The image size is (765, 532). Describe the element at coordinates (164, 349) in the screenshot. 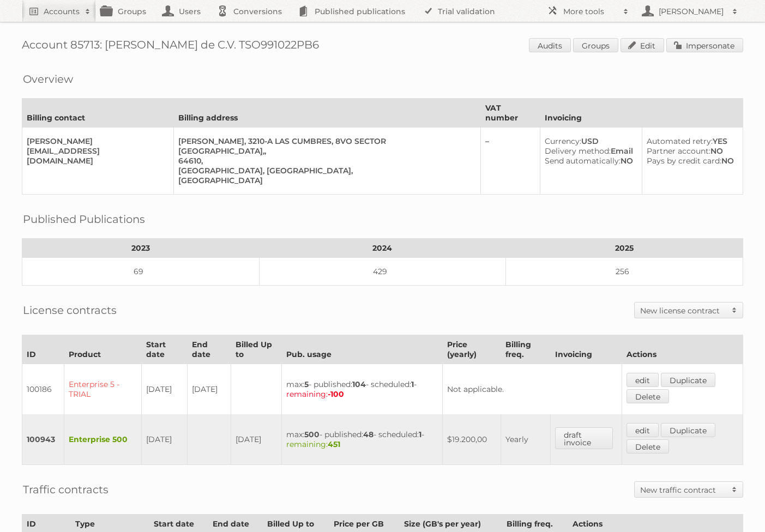

I see `th: Start date` at that location.